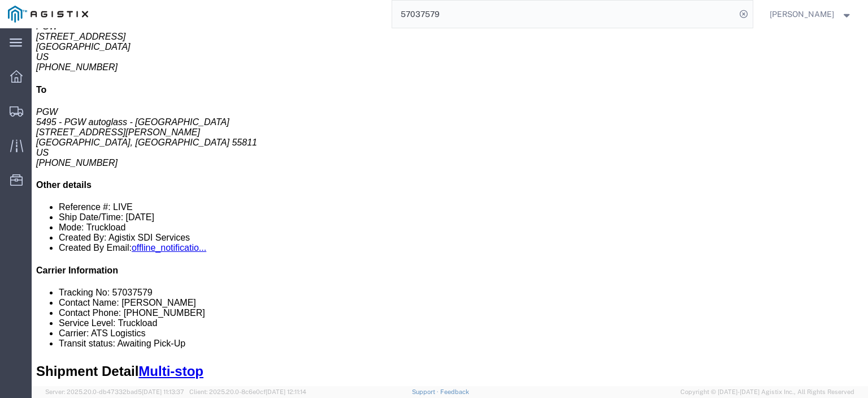  I want to click on span: Client: 2025.20.0-8c6e0cf, so click(248, 391).